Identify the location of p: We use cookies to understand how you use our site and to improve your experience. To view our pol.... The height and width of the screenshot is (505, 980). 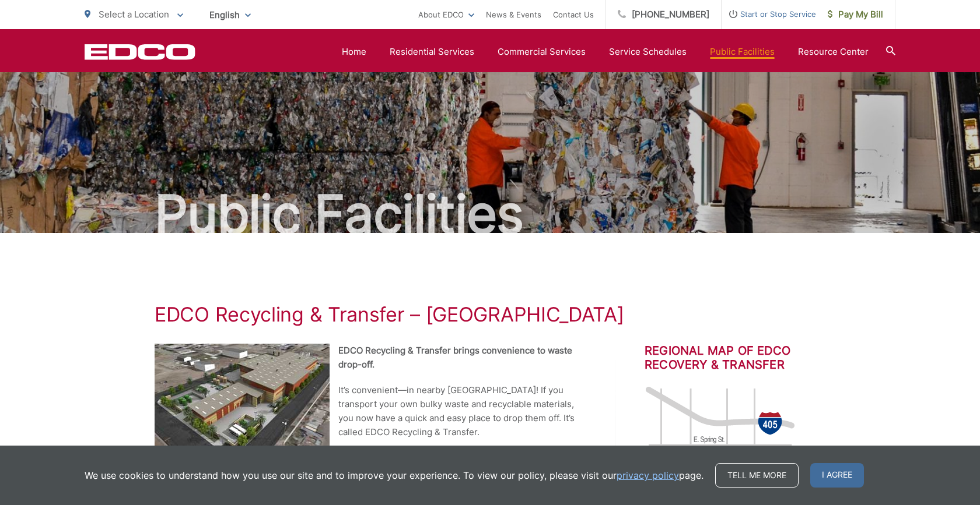
(394, 476).